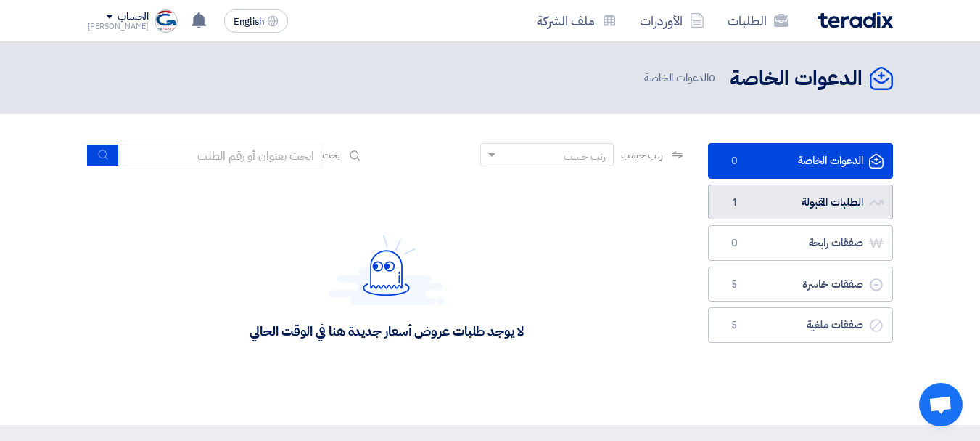 The height and width of the screenshot is (441, 980). What do you see at coordinates (940, 404) in the screenshot?
I see `div: دردشة مفتوحة` at bounding box center [940, 404].